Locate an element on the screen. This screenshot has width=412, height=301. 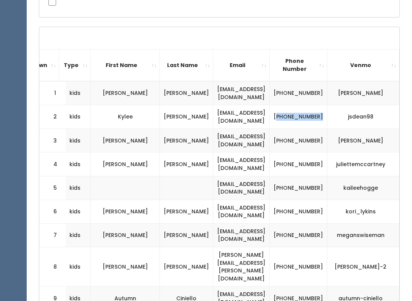
th: Email: activate to sort column ascending is located at coordinates (242, 65).